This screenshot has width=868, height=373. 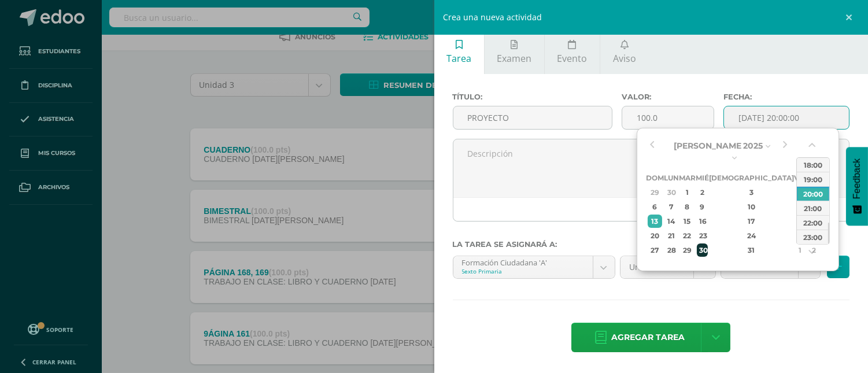 What do you see at coordinates (857, 179) in the screenshot?
I see `span: Feedback` at bounding box center [857, 179].